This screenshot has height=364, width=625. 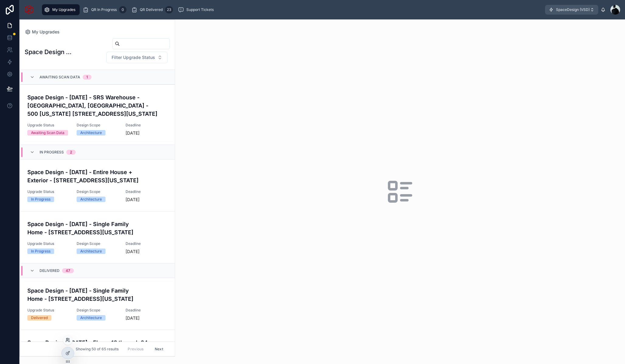 What do you see at coordinates (133, 57) in the screenshot?
I see `span: Filter Upgrade Status` at bounding box center [133, 57].